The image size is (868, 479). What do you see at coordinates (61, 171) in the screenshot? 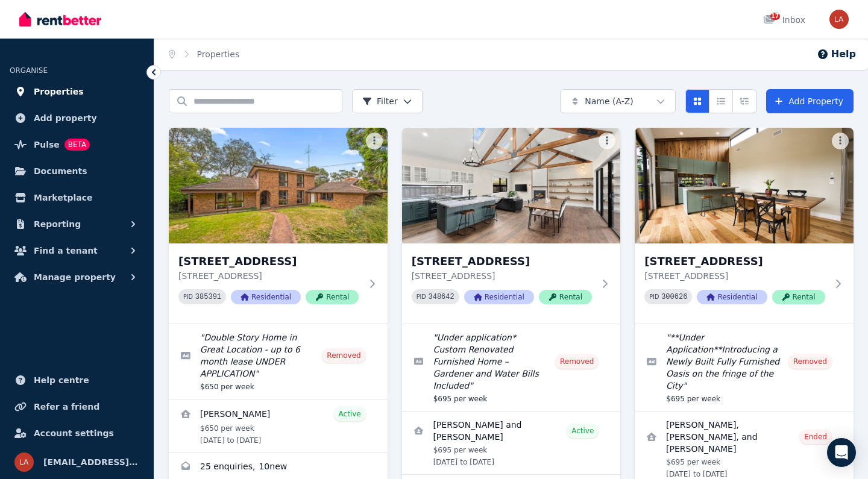
I see `span: Documents` at bounding box center [61, 171].